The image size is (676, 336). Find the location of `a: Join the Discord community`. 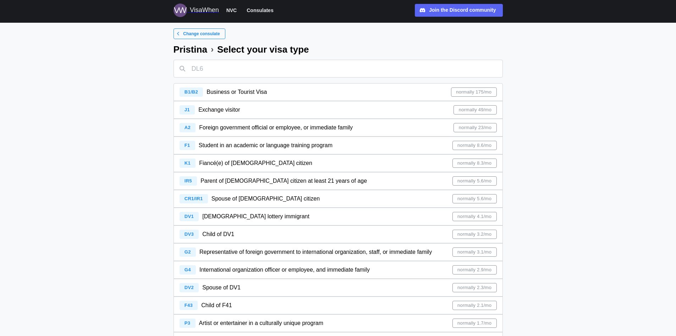

a: Join the Discord community is located at coordinates (459, 10).